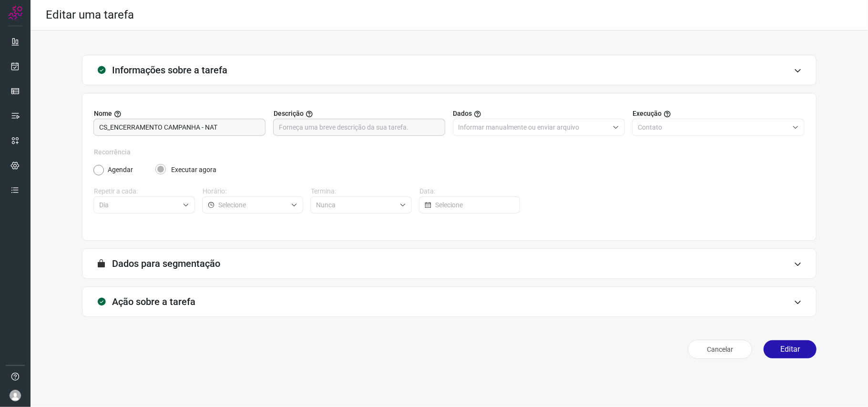  I want to click on h2: Editar uma tarefa, so click(90, 15).